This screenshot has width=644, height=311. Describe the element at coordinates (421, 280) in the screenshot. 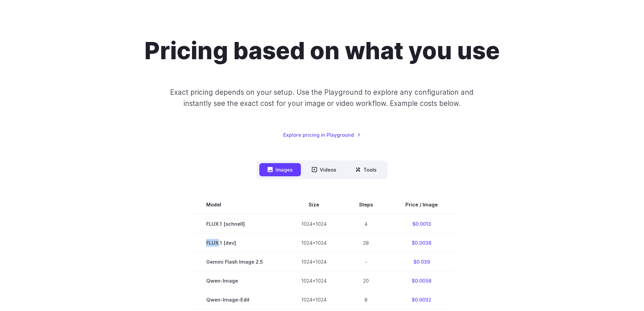

I see `td: $0.0058` at that location.